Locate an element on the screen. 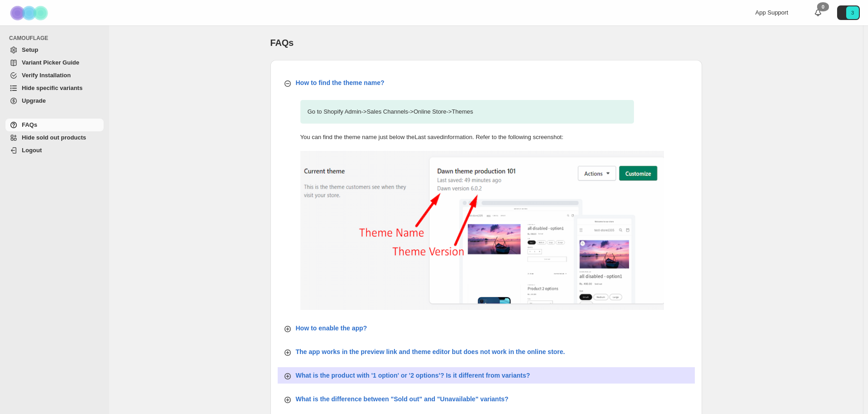 Image resolution: width=868 pixels, height=414 pixels. button: The app works in the preview link and theme editor but does not work in the online store. is located at coordinates (486, 351).